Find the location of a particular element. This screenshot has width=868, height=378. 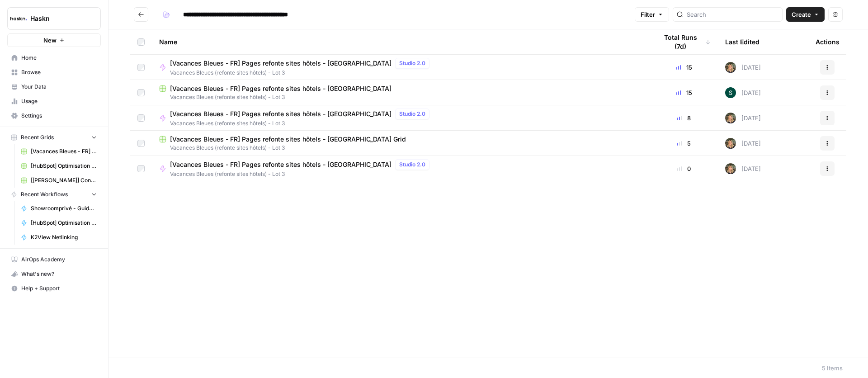

button: Recent Workflows is located at coordinates (54, 194).